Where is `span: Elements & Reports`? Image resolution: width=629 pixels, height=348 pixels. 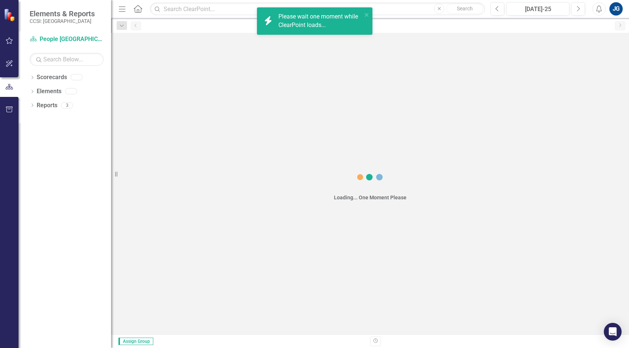
span: Elements & Reports is located at coordinates (62, 14).